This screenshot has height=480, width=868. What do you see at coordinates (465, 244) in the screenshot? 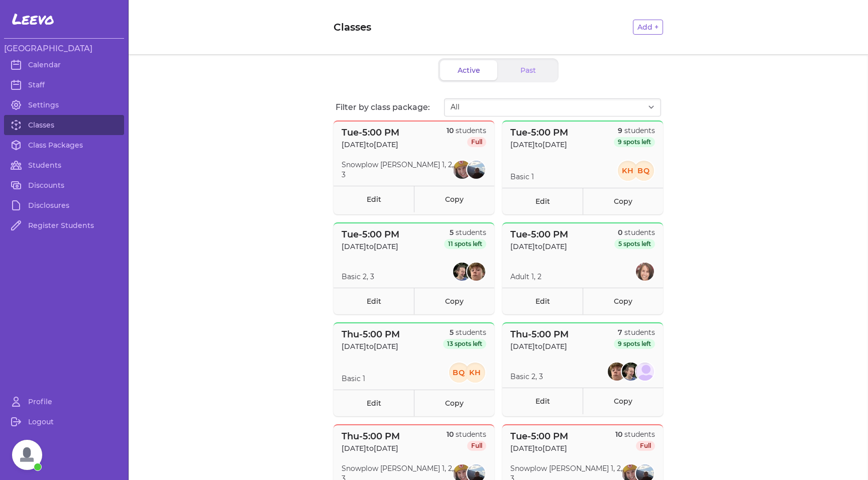
I see `span: 11 spots left` at bounding box center [465, 244].